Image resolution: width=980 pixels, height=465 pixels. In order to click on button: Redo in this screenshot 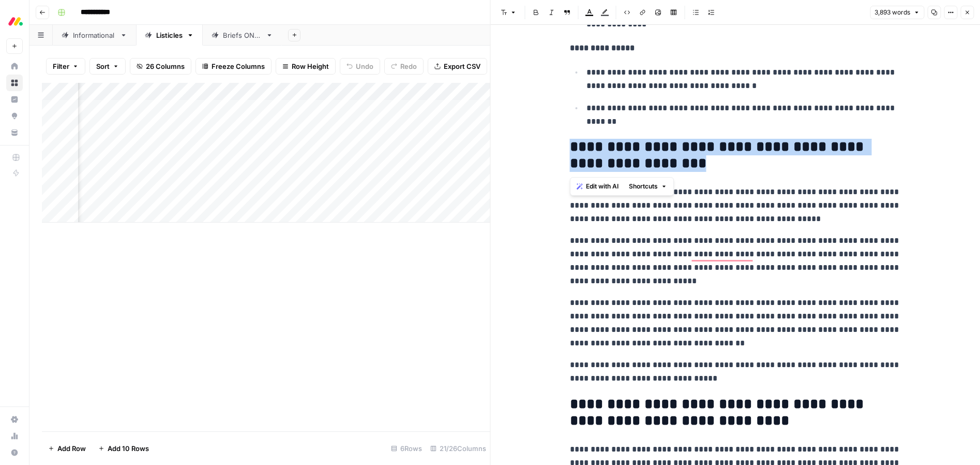, I will do `click(404, 66)`.